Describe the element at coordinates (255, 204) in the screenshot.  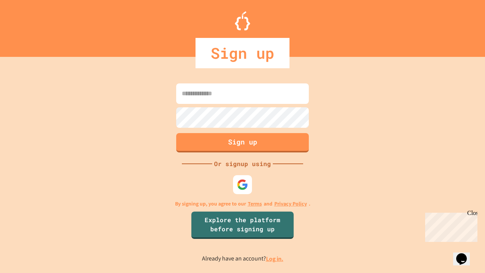
I see `a: Terms` at that location.